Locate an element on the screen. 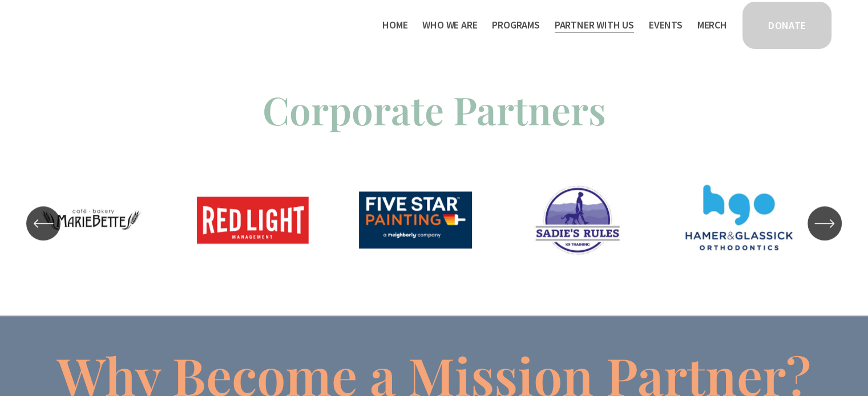 The image size is (868, 396). a: Home is located at coordinates (395, 25).